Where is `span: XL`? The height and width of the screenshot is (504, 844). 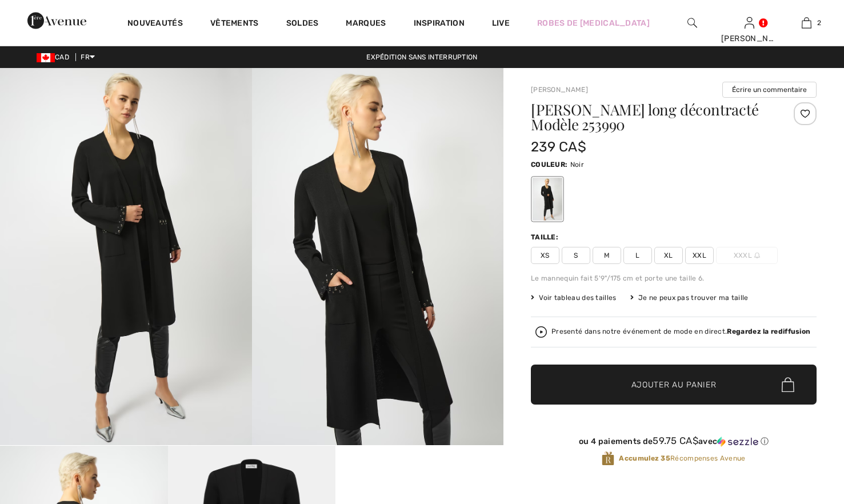
span: XL is located at coordinates (668, 255).